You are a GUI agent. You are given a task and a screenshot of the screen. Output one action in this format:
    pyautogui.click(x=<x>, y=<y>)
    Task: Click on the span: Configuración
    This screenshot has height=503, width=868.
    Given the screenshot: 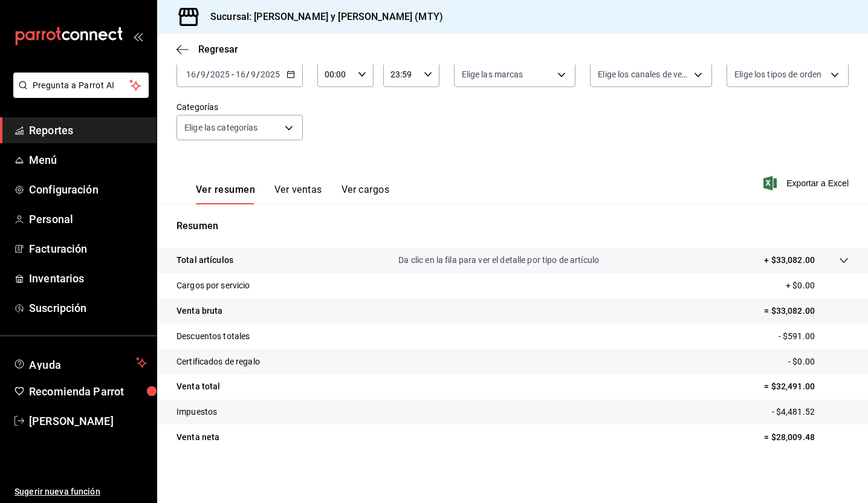 What is the action you would take?
    pyautogui.click(x=87, y=189)
    